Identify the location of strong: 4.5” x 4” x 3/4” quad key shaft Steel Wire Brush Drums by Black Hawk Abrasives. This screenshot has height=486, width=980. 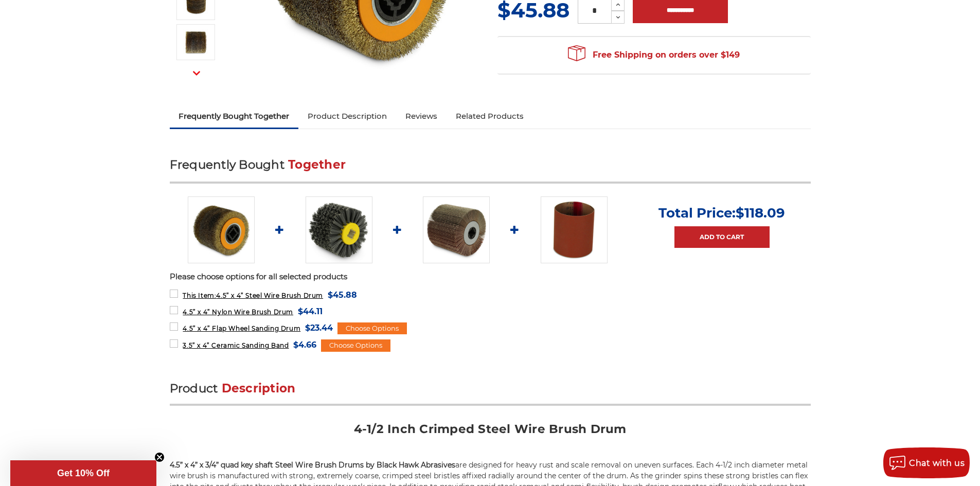
(312, 465).